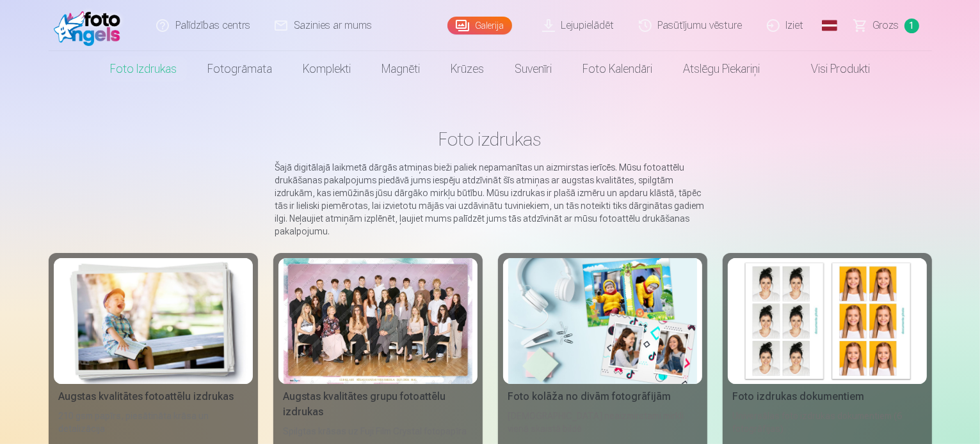 This screenshot has width=980, height=444. I want to click on a: Foto izdrukas, so click(144, 69).